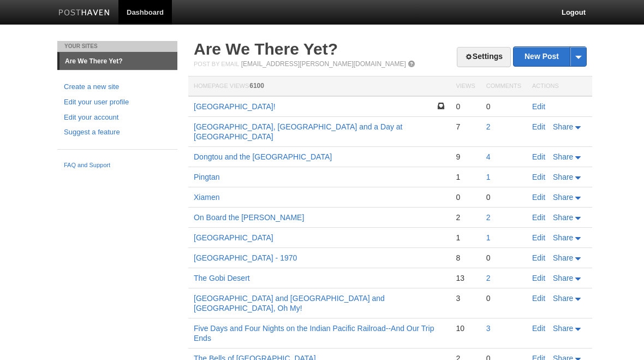 The height and width of the screenshot is (360, 644). I want to click on a: 4, so click(489, 157).